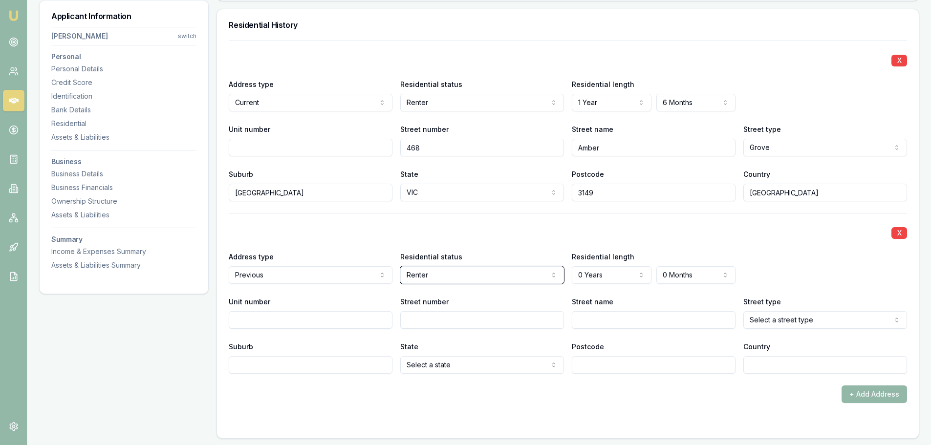 This screenshot has width=931, height=445. I want to click on div: Income & Expenses Summary, so click(124, 252).